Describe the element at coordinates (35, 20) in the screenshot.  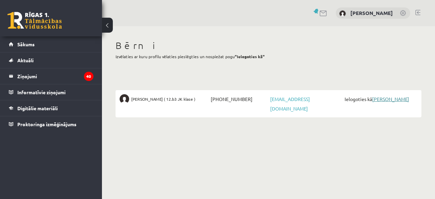
I see `a: Rīgas 1. Tālmācības vidusskola` at that location.